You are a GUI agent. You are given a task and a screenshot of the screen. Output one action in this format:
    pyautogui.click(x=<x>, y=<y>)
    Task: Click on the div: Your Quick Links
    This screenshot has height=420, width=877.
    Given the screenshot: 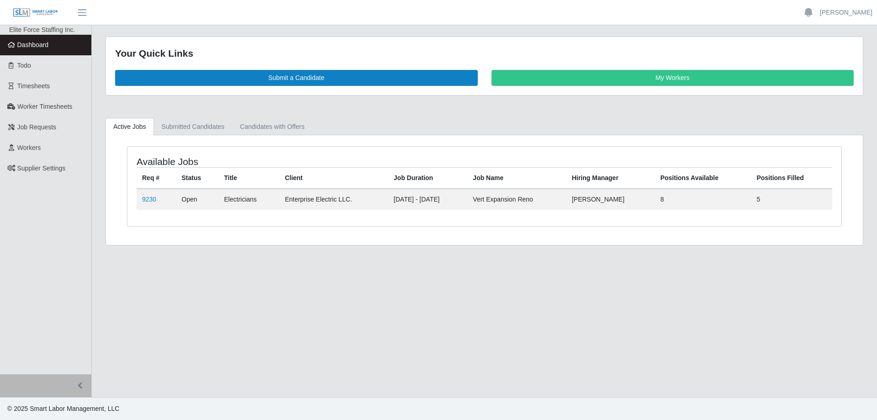 What is the action you would take?
    pyautogui.click(x=484, y=53)
    